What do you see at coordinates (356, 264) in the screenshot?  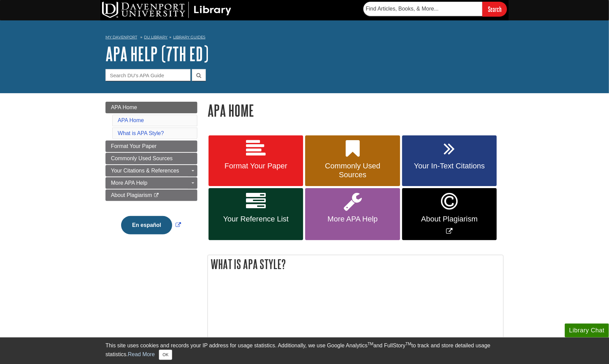 I see `h2: What is APA Style?` at bounding box center [356, 264].